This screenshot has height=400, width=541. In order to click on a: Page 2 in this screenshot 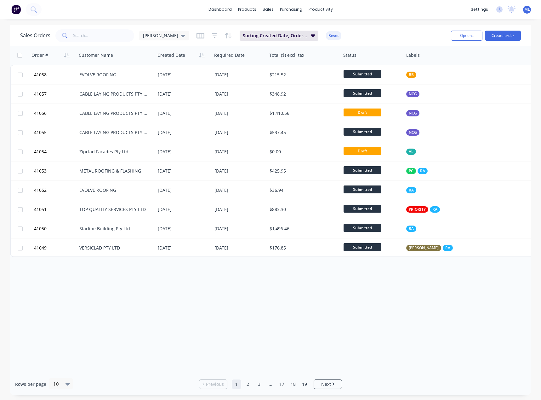, I will do `click(248, 384)`.